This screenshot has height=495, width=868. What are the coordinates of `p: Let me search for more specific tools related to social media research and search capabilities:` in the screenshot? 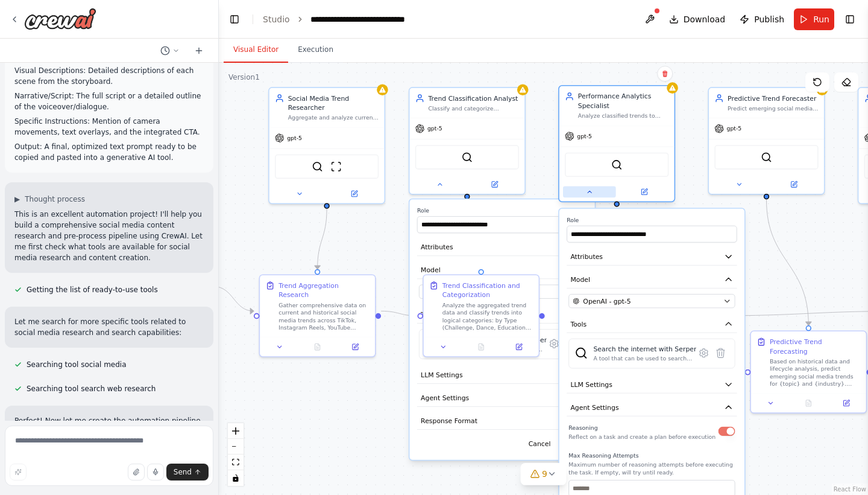 It's located at (109, 327).